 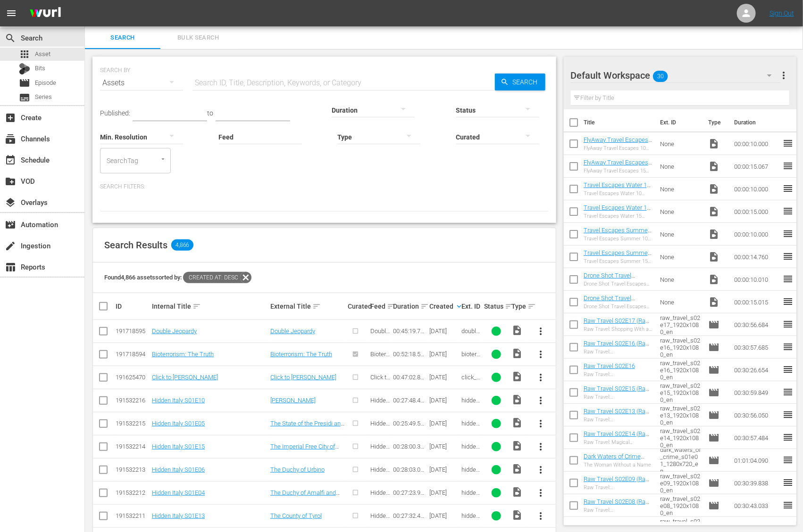 I want to click on div: Raw Travel: Shopping With a Purpose, so click(x=618, y=329).